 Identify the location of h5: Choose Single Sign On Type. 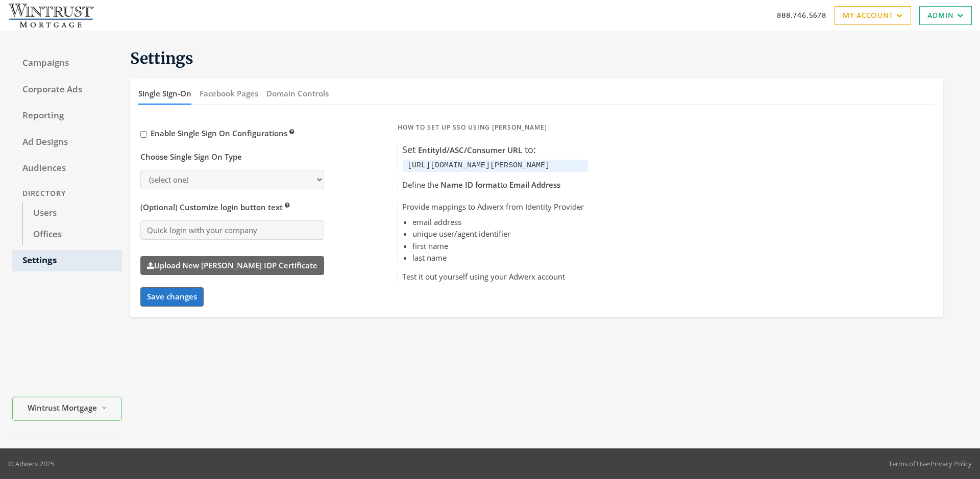
(191, 157).